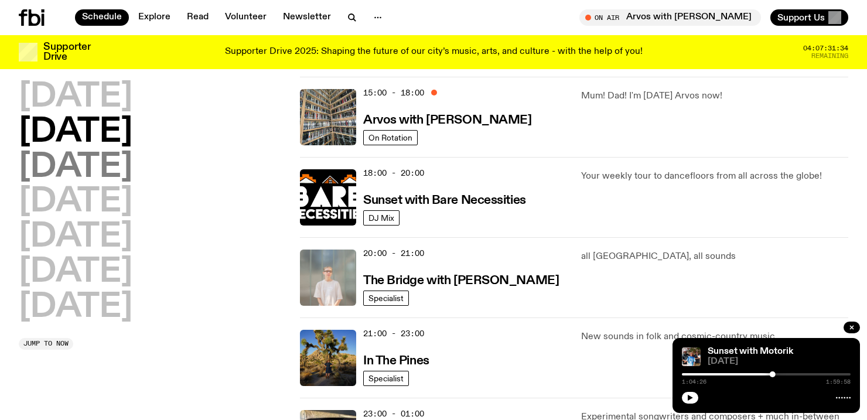 This screenshot has height=420, width=867. What do you see at coordinates (102, 18) in the screenshot?
I see `a: Schedule` at bounding box center [102, 18].